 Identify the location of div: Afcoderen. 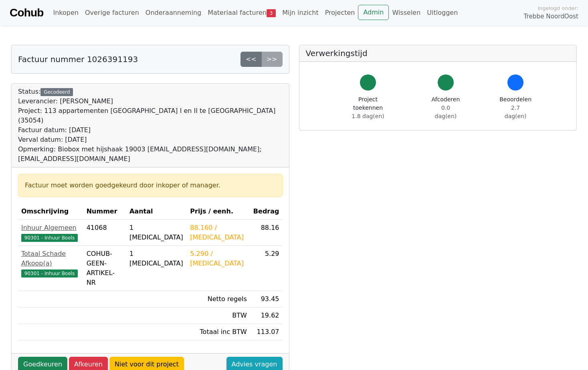
(445, 108).